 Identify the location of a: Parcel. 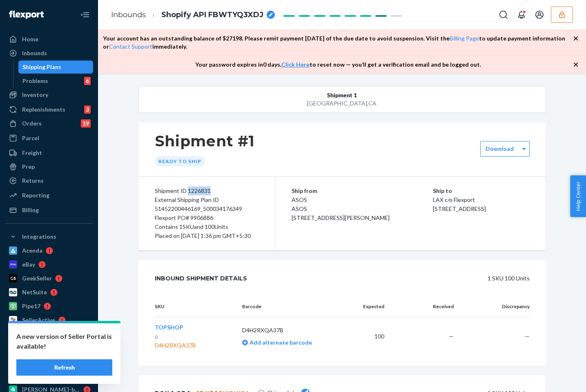
(49, 138).